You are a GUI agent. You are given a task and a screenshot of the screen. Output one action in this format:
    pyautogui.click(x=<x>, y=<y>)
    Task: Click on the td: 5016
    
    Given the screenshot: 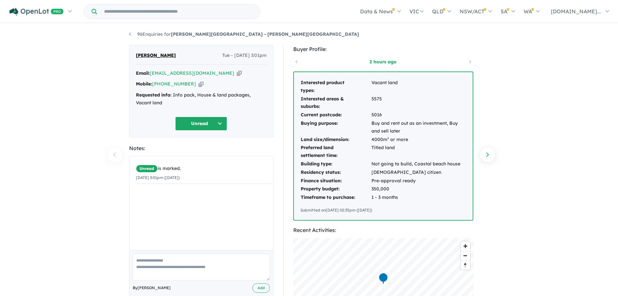 What is the action you would take?
    pyautogui.click(x=419, y=115)
    